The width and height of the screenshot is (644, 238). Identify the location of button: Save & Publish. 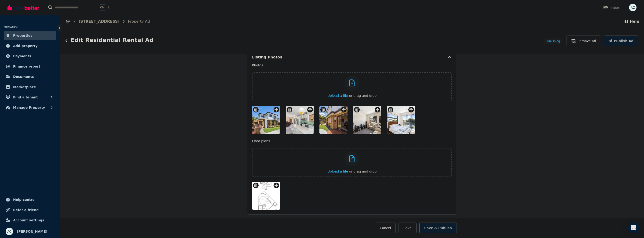
(438, 228).